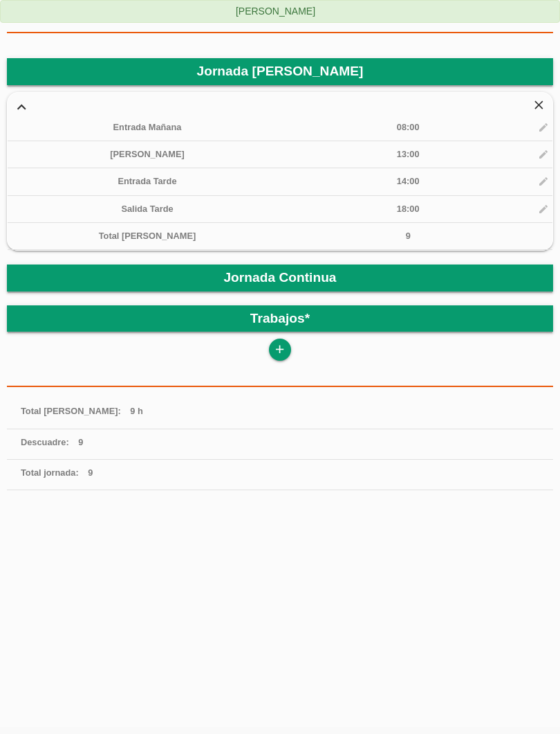 The height and width of the screenshot is (734, 560). I want to click on span: Descuadre:, so click(45, 442).